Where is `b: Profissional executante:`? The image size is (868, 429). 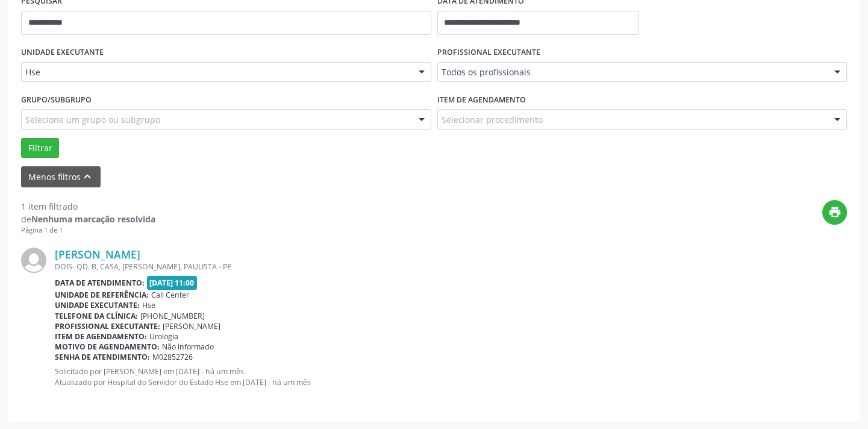 b: Profissional executante: is located at coordinates (107, 326).